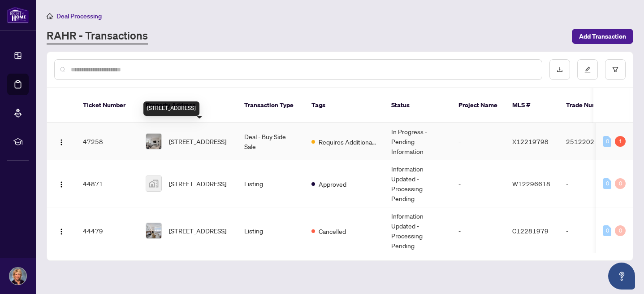 The image size is (644, 294). What do you see at coordinates (603, 36) in the screenshot?
I see `span: Add Transaction` at bounding box center [603, 36].